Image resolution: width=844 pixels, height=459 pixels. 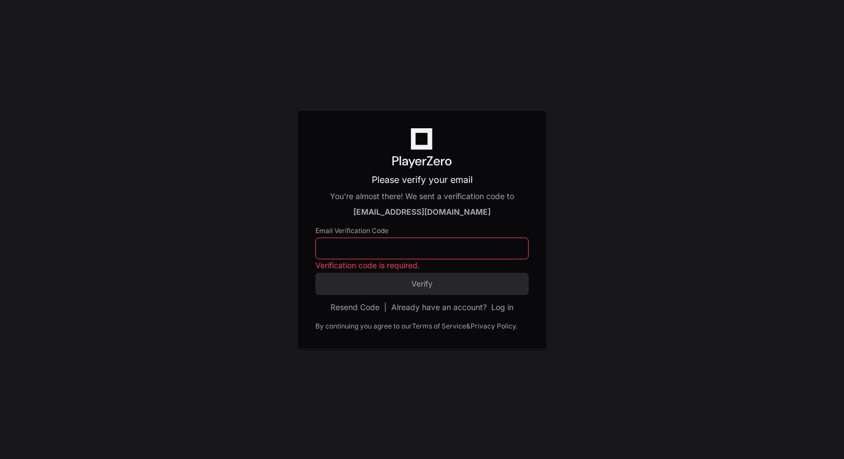 I want to click on p: Please verify your email, so click(x=422, y=180).